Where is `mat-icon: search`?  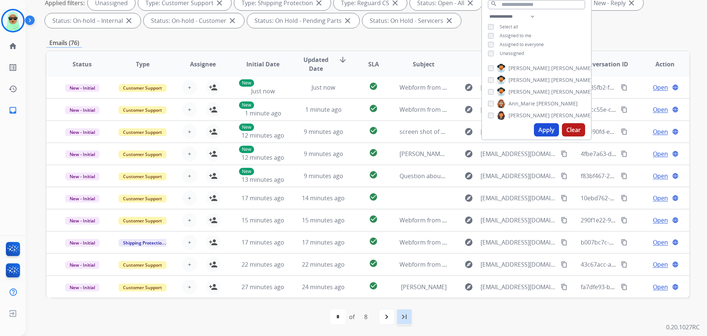
mat-icon: search is located at coordinates (494, 4).